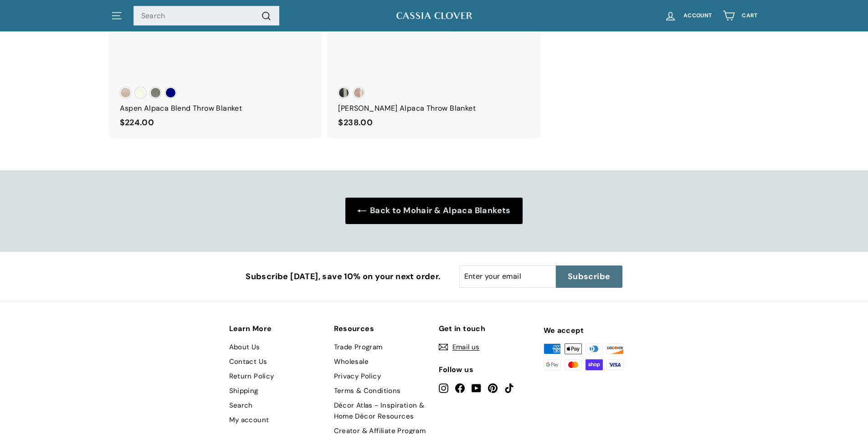 The height and width of the screenshot is (434, 868). I want to click on span: Cart, so click(750, 16).